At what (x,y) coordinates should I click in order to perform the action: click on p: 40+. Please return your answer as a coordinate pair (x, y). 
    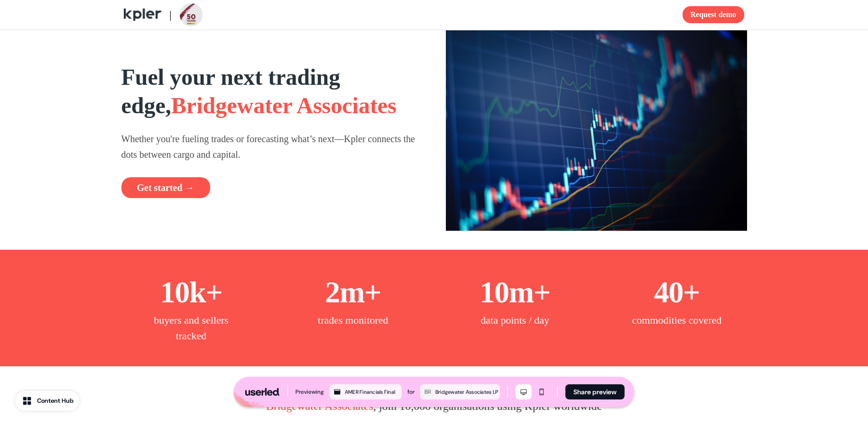
    Looking at the image, I should click on (677, 292).